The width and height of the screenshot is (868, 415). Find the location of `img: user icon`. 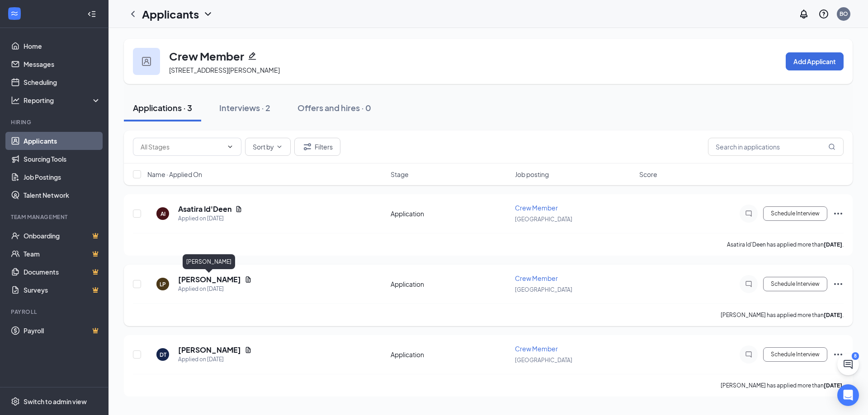

img: user icon is located at coordinates (147, 61).